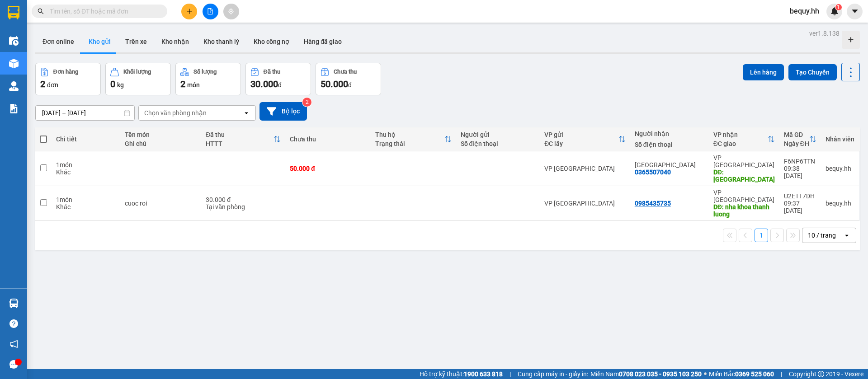 The width and height of the screenshot is (868, 379). What do you see at coordinates (581, 144) in the screenshot?
I see `div: ĐC lấy` at bounding box center [581, 144].